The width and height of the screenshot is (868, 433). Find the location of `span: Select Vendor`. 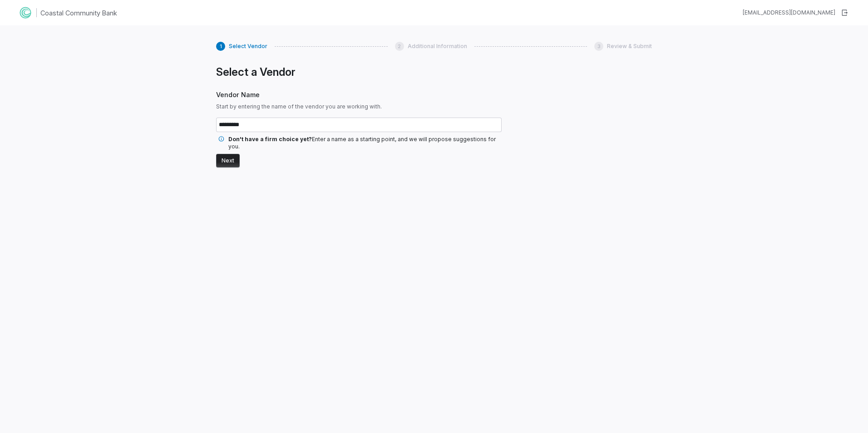

span: Select Vendor is located at coordinates (248, 46).